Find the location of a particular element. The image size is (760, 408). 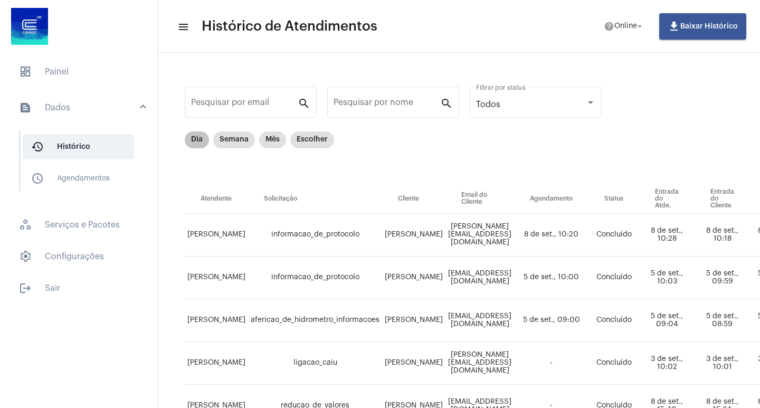

td: 5 de set., 10:03 is located at coordinates (667, 278).